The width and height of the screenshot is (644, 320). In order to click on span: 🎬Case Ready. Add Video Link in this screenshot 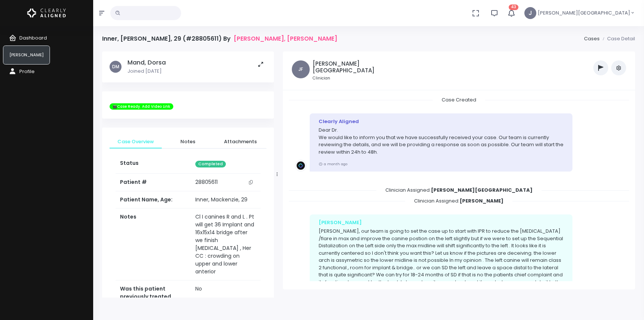, I will do `click(141, 107)`.